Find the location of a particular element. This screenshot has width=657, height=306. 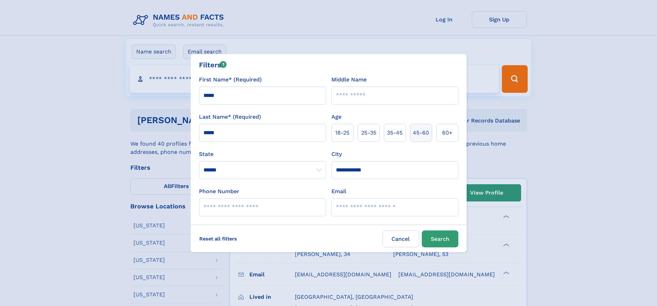

label: Age is located at coordinates (336, 117).